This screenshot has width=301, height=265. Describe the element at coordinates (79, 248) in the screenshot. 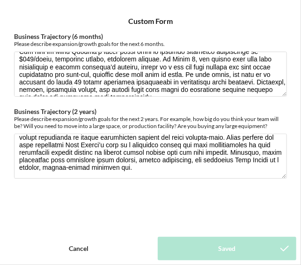

I see `button: Cancel` at that location.